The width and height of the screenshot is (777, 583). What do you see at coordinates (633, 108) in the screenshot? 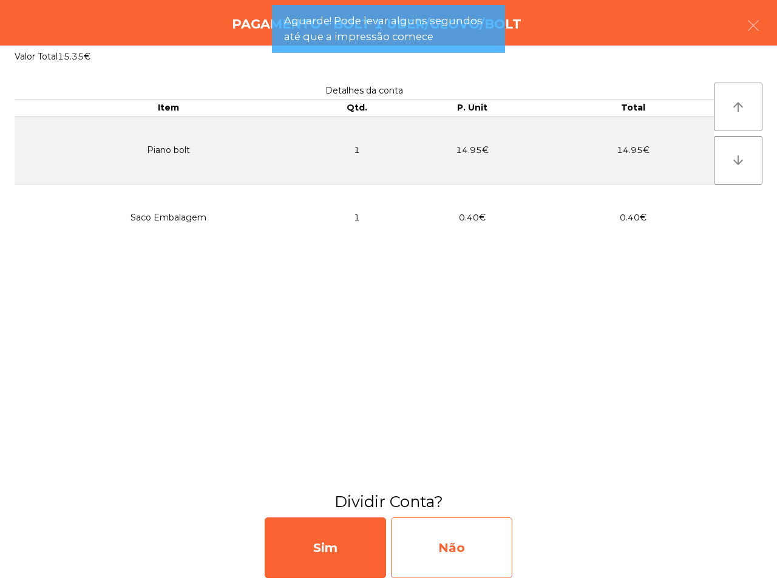
I see `th: Total` at bounding box center [633, 108].